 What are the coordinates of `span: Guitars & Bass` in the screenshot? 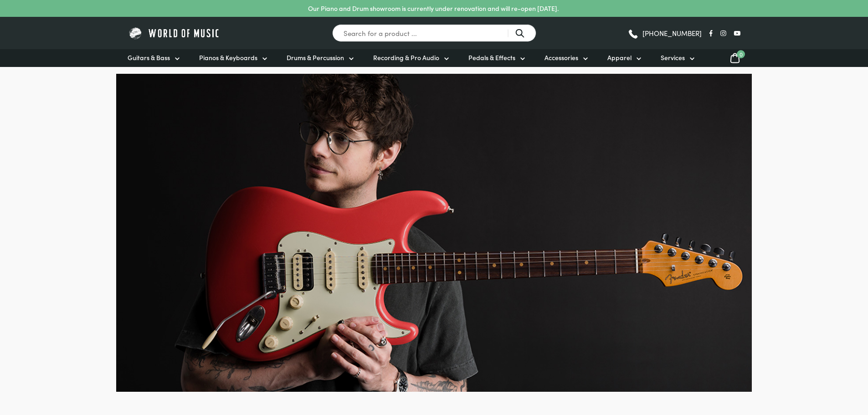 It's located at (149, 58).